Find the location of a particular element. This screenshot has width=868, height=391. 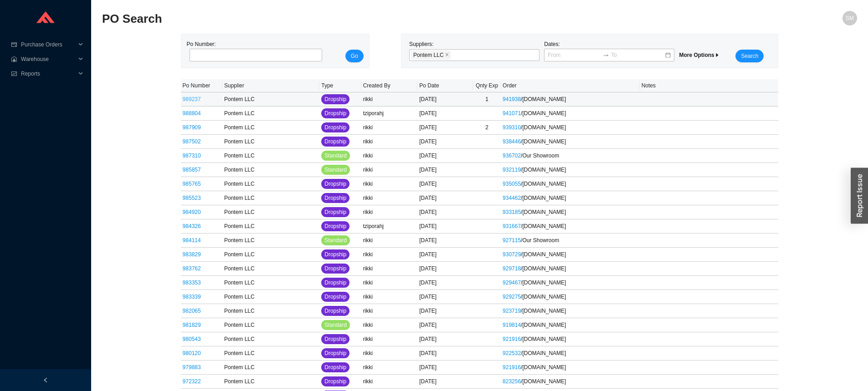

a: 934462 is located at coordinates (511, 198).